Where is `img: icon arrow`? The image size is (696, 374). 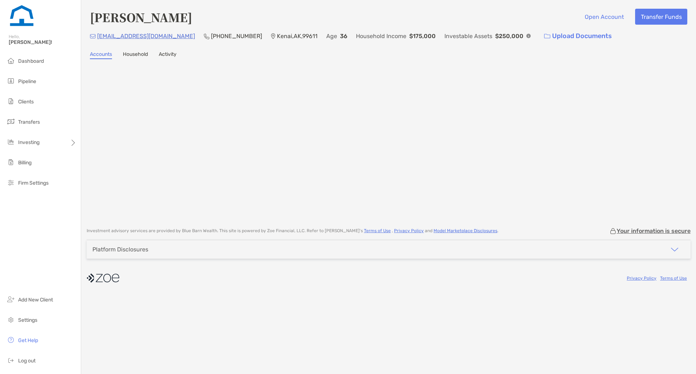 img: icon arrow is located at coordinates (674, 249).